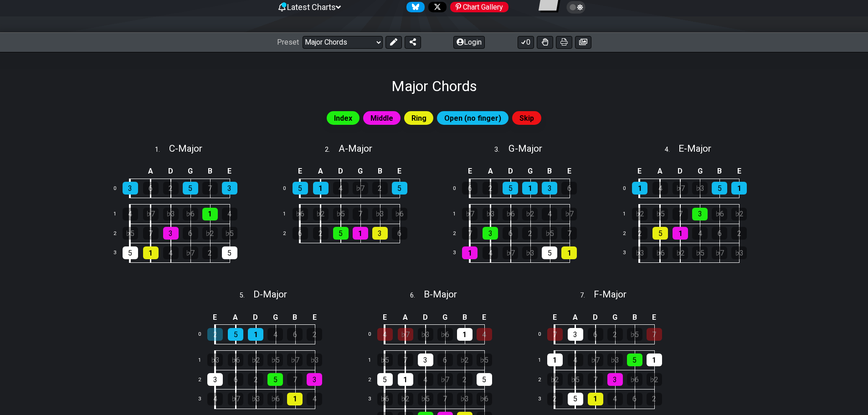  I want to click on span: Index, so click(343, 118).